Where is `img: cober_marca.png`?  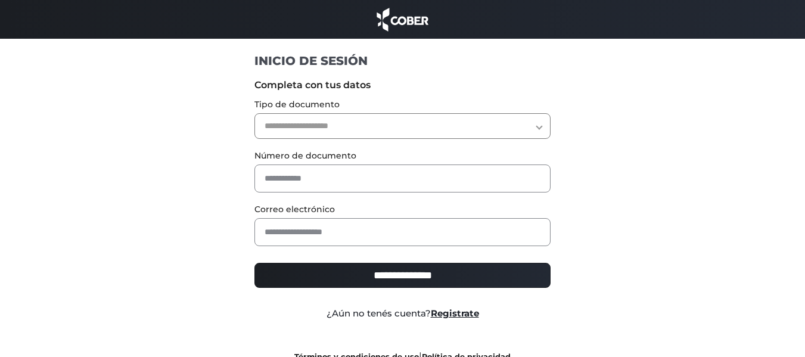
img: cober_marca.png is located at coordinates (403, 19).